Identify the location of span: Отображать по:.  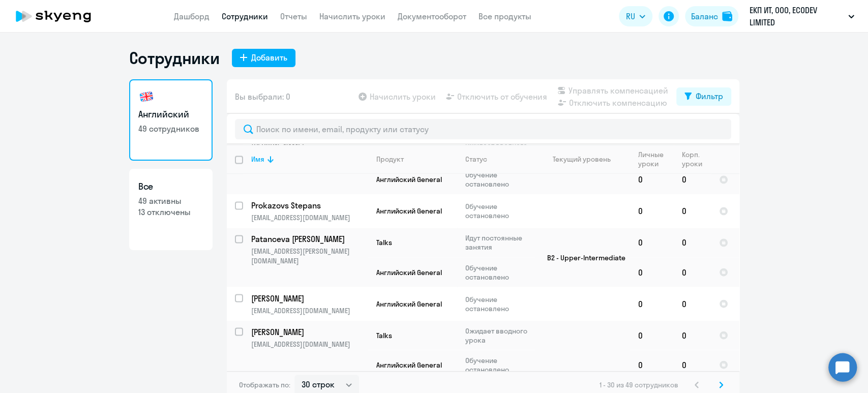
(265, 384).